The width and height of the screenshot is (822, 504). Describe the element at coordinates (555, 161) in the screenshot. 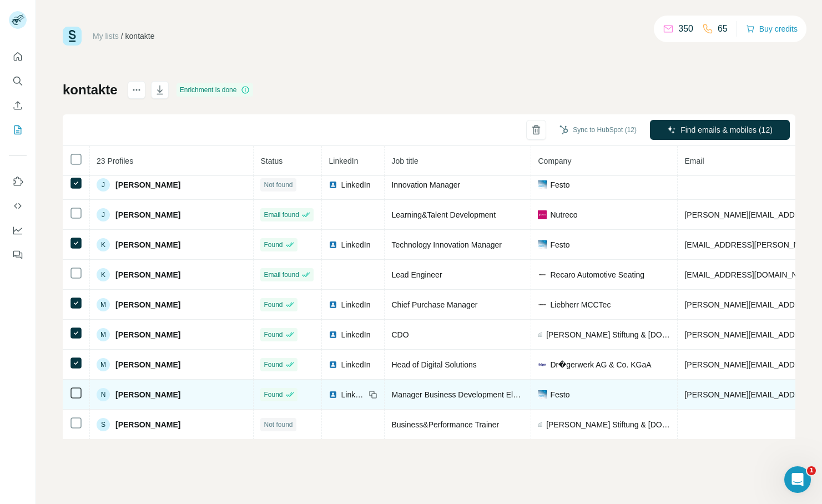

I see `span: Company` at that location.